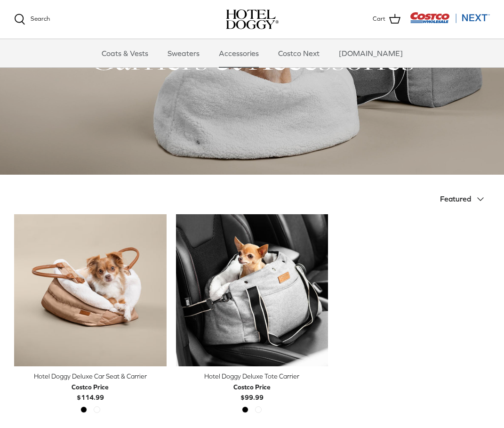 This screenshot has height=428, width=504. What do you see at coordinates (455, 199) in the screenshot?
I see `span: Featured` at bounding box center [455, 199].